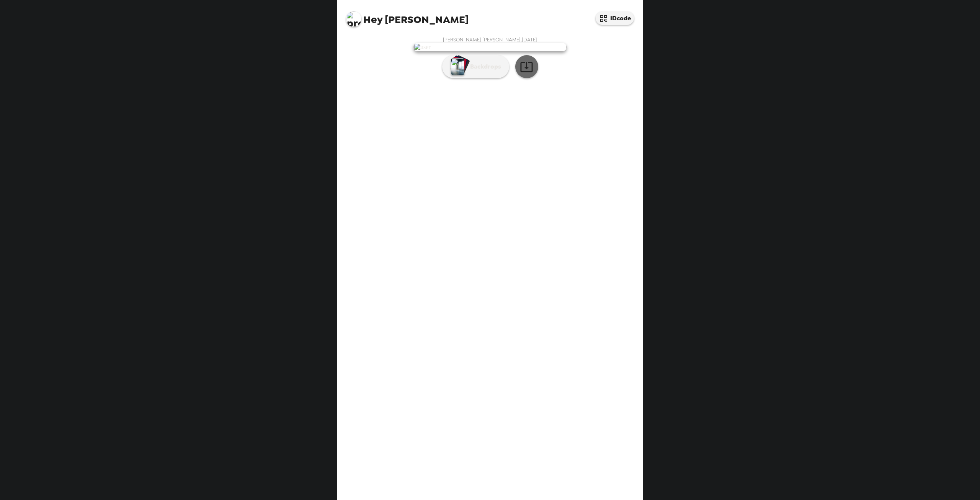  I want to click on p: Backdrops, so click(484, 67).